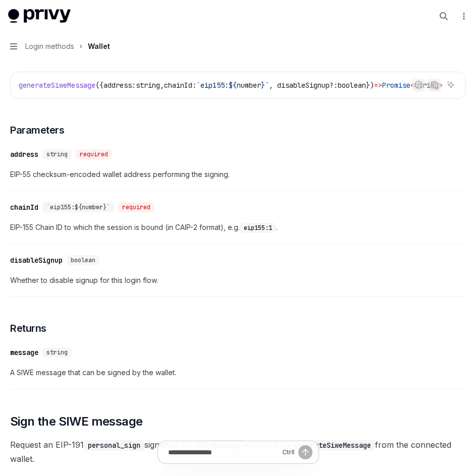 The width and height of the screenshot is (476, 476). What do you see at coordinates (76, 422) in the screenshot?
I see `span: Sign the SIWE message` at bounding box center [76, 422].